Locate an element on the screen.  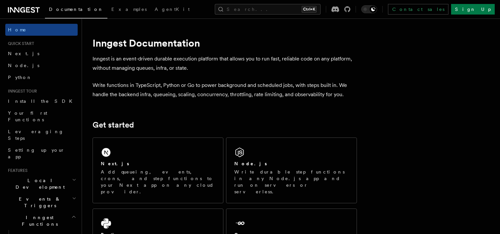
span: Next.js is located at coordinates (23, 54).